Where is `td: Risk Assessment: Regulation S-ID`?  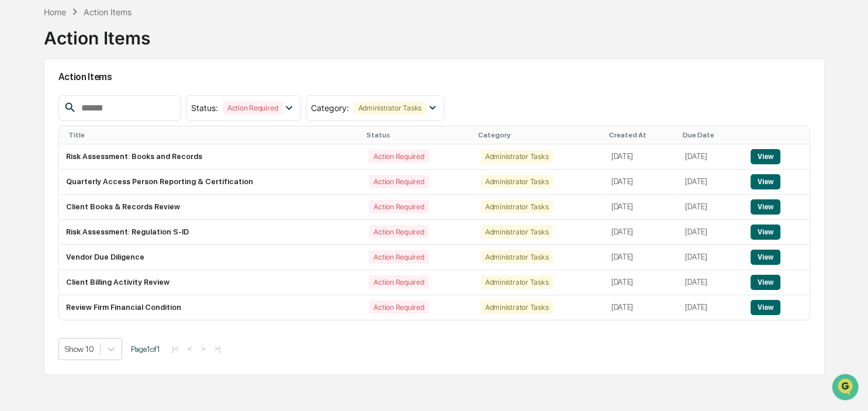
td: Risk Assessment: Regulation S-ID is located at coordinates (210, 232).